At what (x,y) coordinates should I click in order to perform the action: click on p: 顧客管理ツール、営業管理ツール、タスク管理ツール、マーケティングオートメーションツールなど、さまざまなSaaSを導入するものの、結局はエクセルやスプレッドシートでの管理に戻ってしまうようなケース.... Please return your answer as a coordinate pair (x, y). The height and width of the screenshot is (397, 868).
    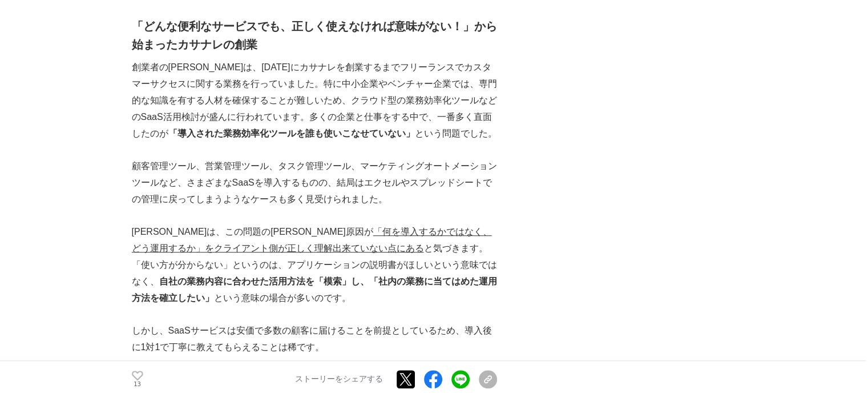
    Looking at the image, I should click on (315, 183).